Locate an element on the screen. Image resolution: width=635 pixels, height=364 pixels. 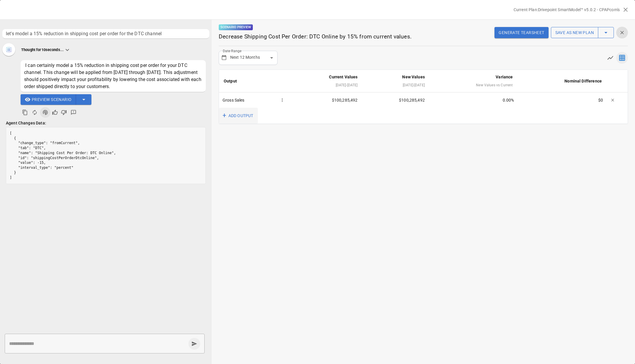
button: +ADD OUTPUT is located at coordinates (238, 116).